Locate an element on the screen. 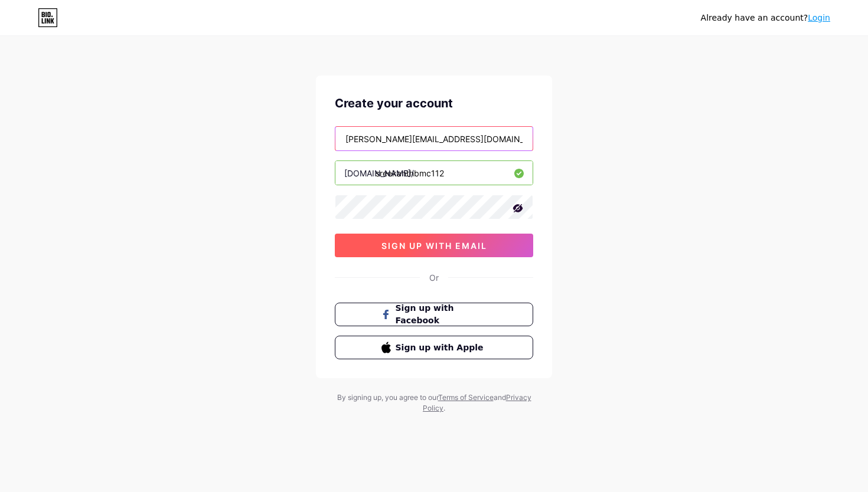 The image size is (868, 492). button: Sign up with Facebook is located at coordinates (434, 315).